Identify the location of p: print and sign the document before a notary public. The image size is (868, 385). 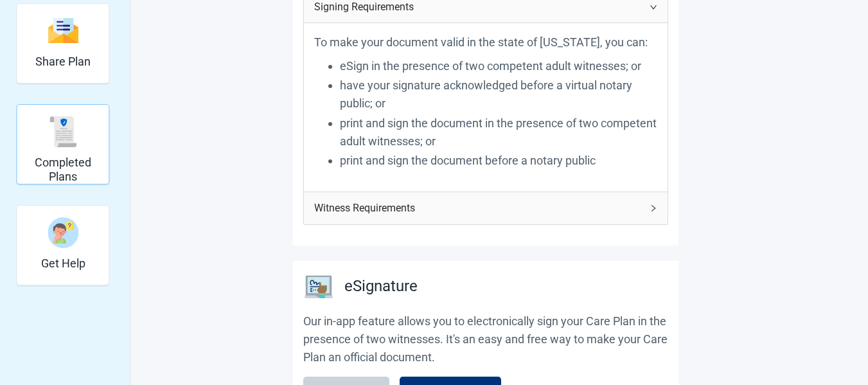
(499, 160).